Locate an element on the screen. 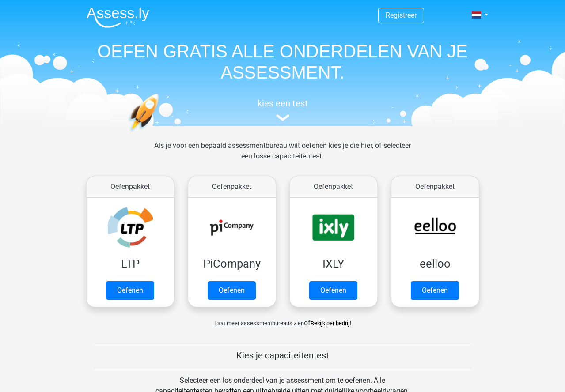 The width and height of the screenshot is (565, 392). img: assessment is located at coordinates (282, 117).